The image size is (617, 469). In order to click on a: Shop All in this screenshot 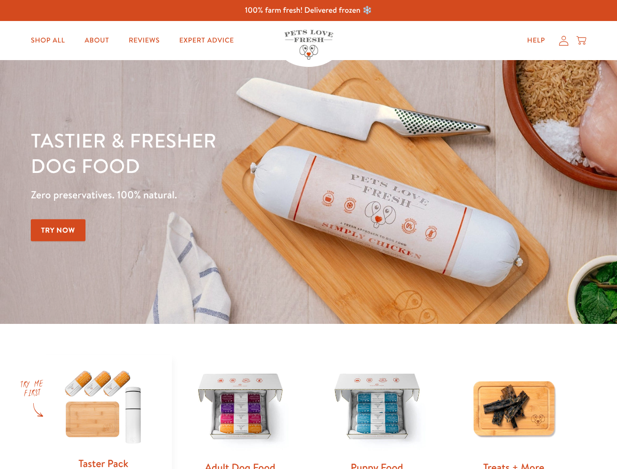, I will do `click(48, 41)`.